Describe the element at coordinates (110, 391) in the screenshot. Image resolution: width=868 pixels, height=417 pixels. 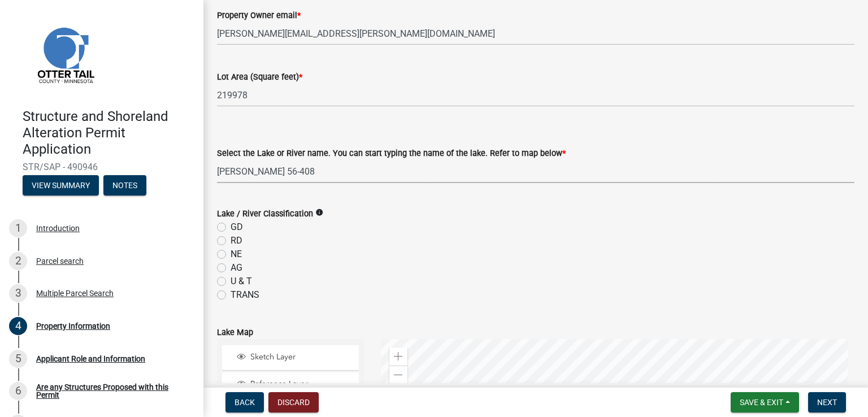
I see `div: Are any Structures Proposed with this Permit` at that location.